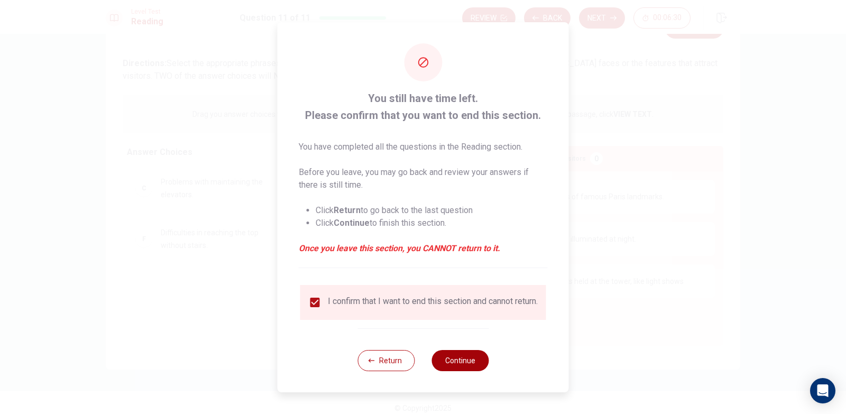  Describe the element at coordinates (386, 361) in the screenshot. I see `button: Return` at that location.